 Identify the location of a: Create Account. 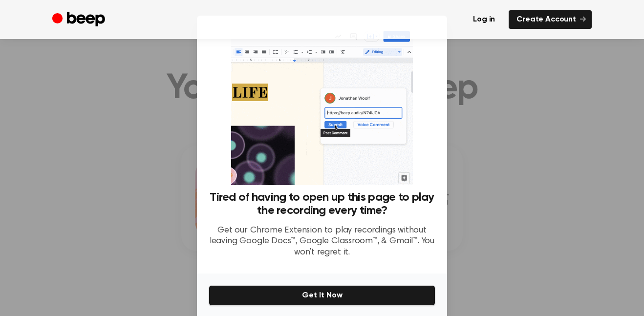
(550, 19).